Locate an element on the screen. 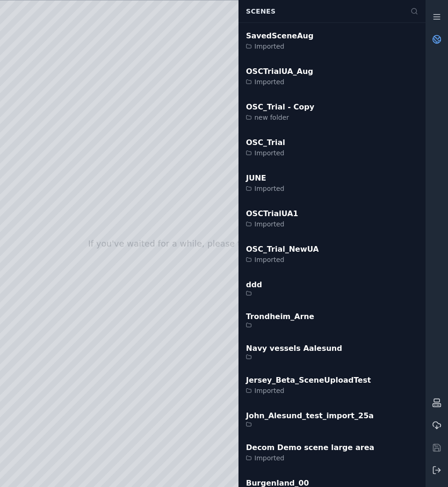 The width and height of the screenshot is (448, 487). div: ddd is located at coordinates (254, 285).